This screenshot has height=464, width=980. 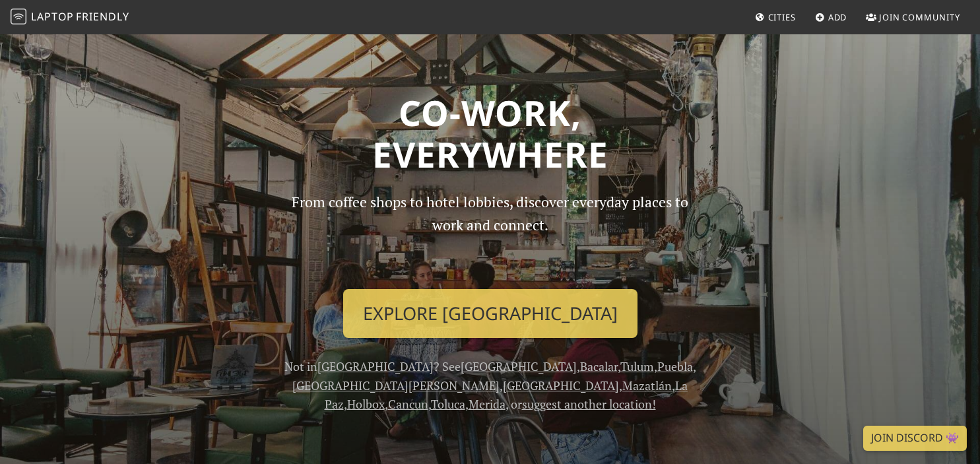 I want to click on a: Cancun, so click(x=408, y=404).